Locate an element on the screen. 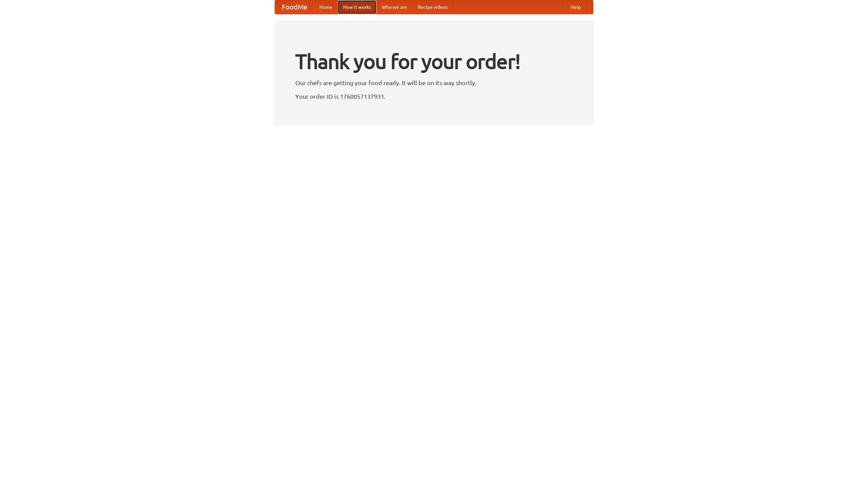  a: Recipe videos is located at coordinates (432, 7).